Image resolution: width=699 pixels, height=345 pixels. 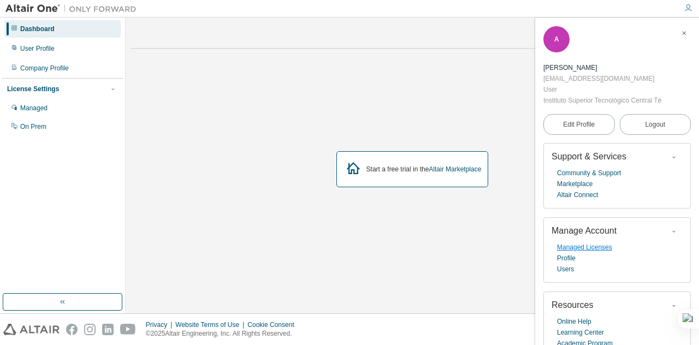 What do you see at coordinates (128, 329) in the screenshot?
I see `img: youtube.svg` at bounding box center [128, 329].